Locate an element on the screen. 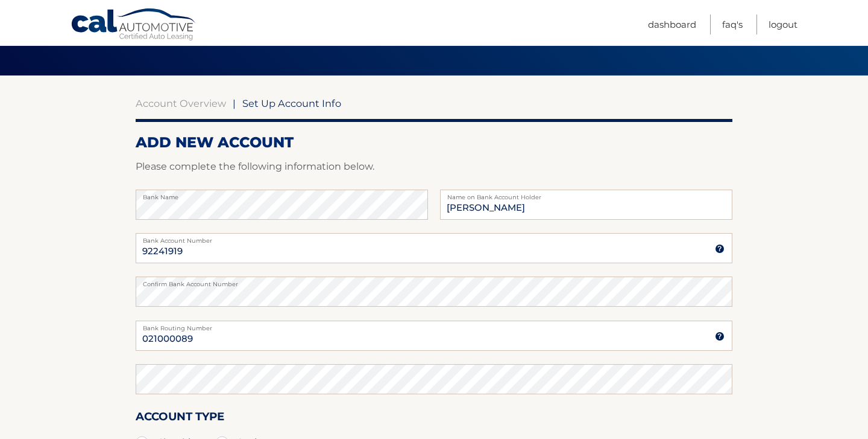 Image resolution: width=868 pixels, height=439 pixels. label: Confirm Bank Account Number is located at coordinates (434, 281).